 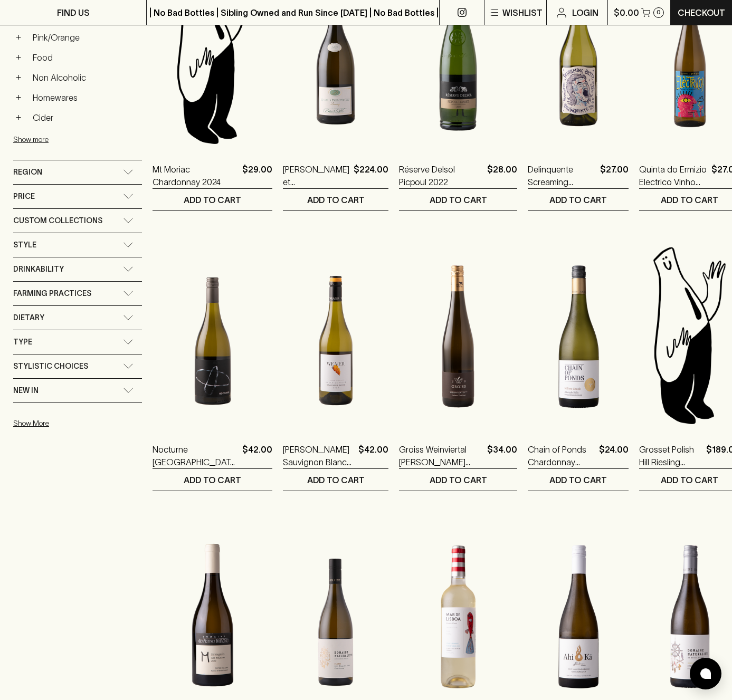 What do you see at coordinates (77, 196) in the screenshot?
I see `div: Price` at bounding box center [77, 196].